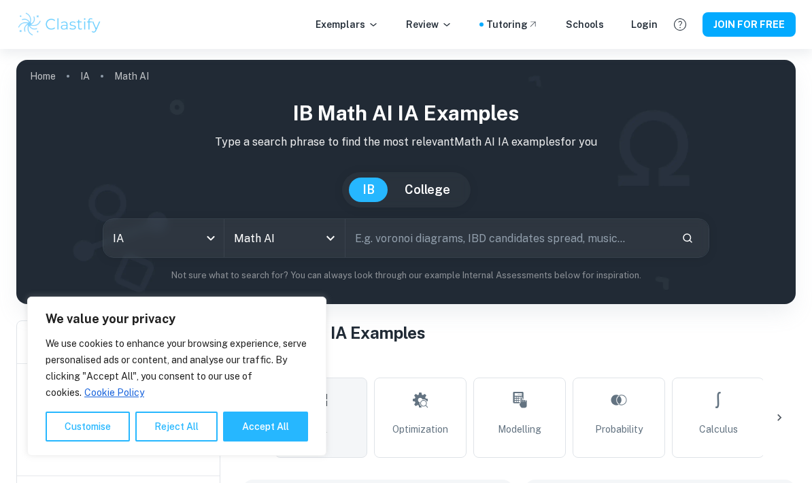 The image size is (812, 483). Describe the element at coordinates (406, 275) in the screenshot. I see `p: Not sure what to search for? You can always look through our example Internal Assessments below f...` at that location.